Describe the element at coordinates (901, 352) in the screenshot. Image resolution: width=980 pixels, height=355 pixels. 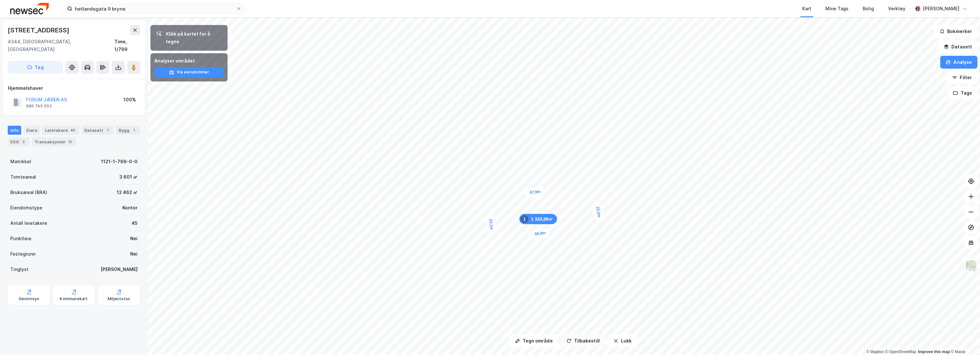
I see `a: OpenStreetMap` at that location.